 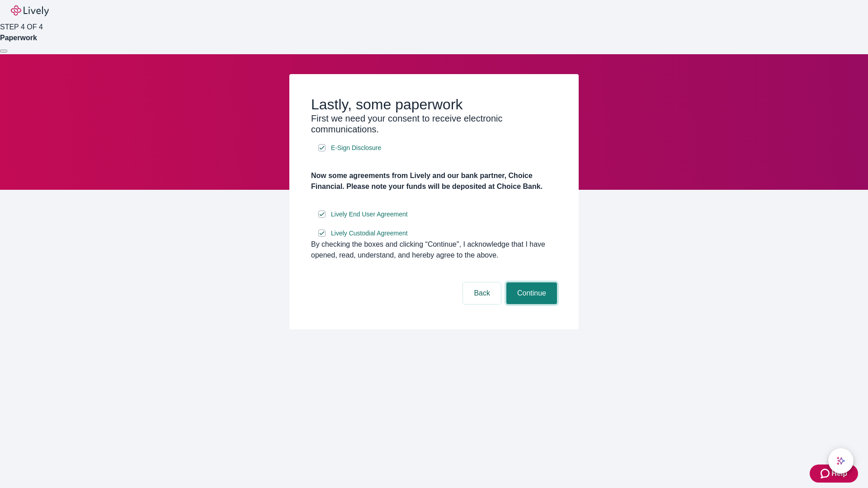 What do you see at coordinates (369, 234) in the screenshot?
I see `span: Lively Custodial Agreement` at bounding box center [369, 234].